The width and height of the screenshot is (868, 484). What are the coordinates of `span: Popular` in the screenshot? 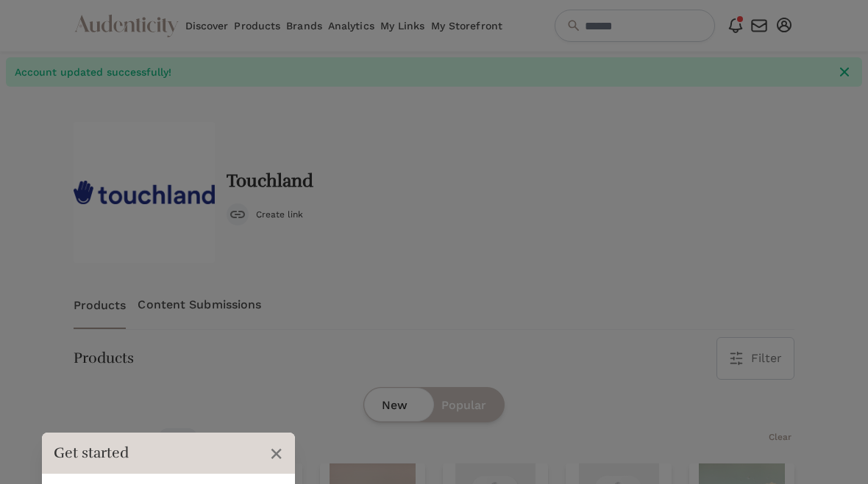 It's located at (464, 406).